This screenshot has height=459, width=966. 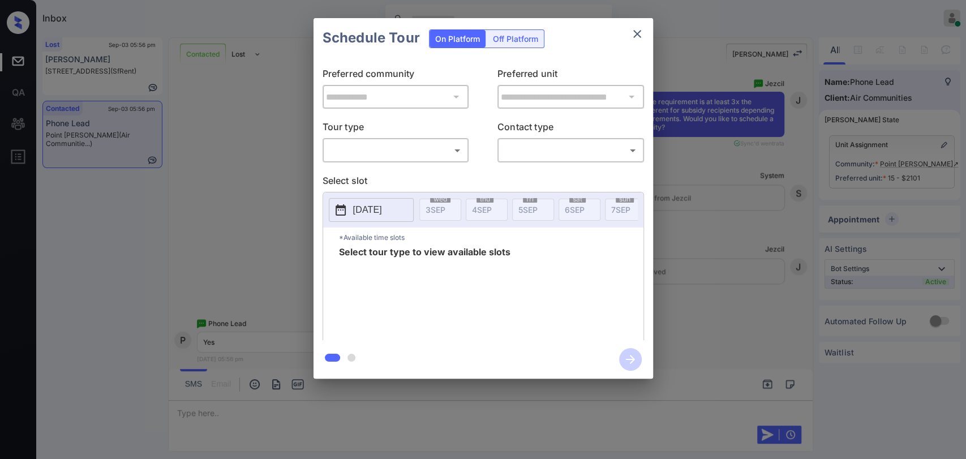 What do you see at coordinates (395, 129) in the screenshot?
I see `p: Tour type` at bounding box center [395, 129].